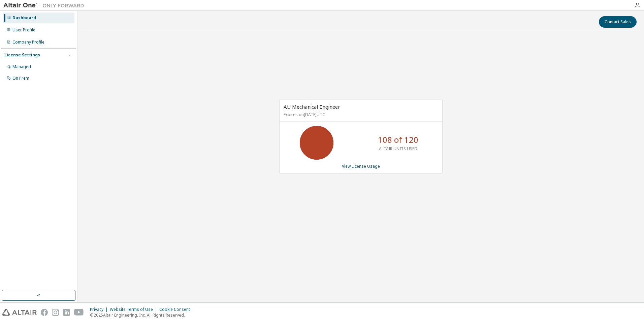 The image size is (644, 322). I want to click on div: Privacy, so click(100, 310).